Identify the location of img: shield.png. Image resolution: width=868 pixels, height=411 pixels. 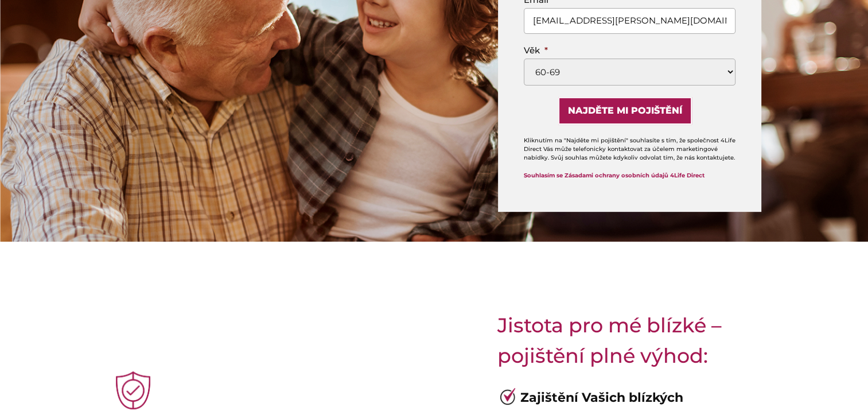
(133, 390).